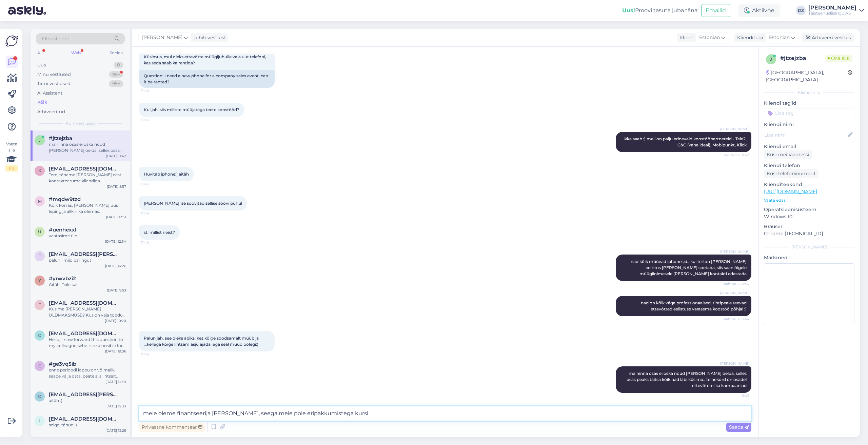  Describe the element at coordinates (833, 13) in the screenshot. I see `div: Täisteenusliisingu AS` at that location.